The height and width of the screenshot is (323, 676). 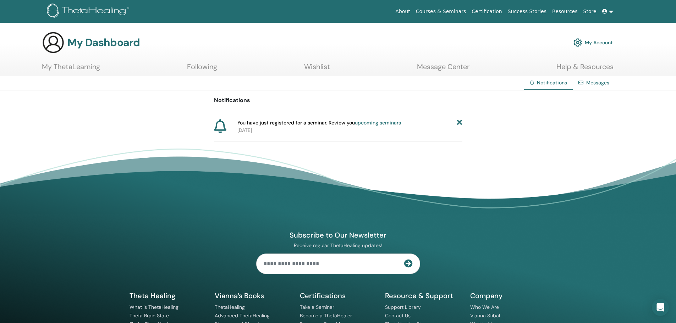 I want to click on a: Theta Brain State, so click(x=149, y=316).